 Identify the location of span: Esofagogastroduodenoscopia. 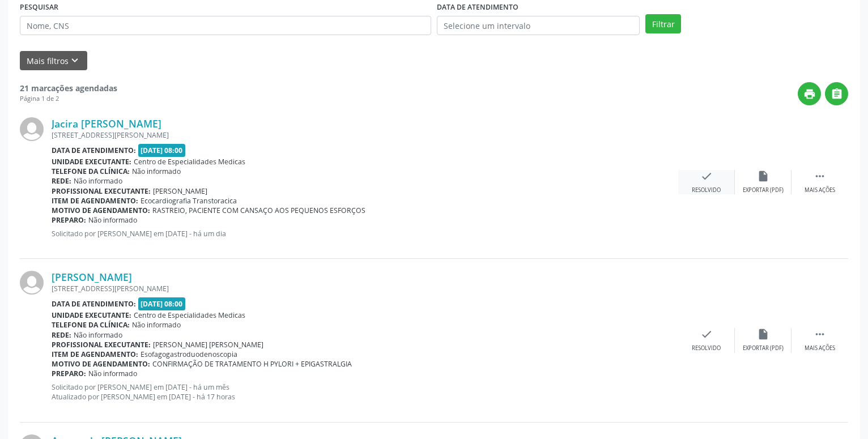
(189, 354).